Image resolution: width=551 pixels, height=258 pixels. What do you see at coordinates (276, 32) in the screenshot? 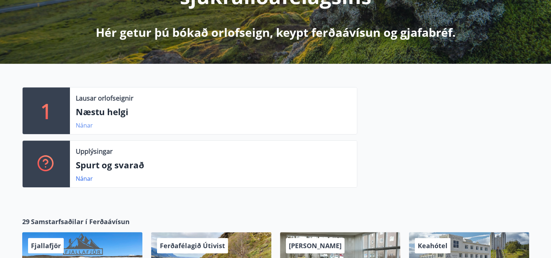
I see `p: Hér getur þú bókað orlofseign, keypt ferðaávísun og gjafabréf.` at bounding box center [276, 32].